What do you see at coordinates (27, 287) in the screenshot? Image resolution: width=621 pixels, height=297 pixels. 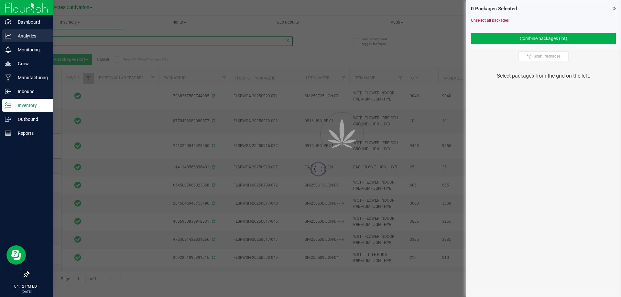 I see `p: 04:12 PM EDT` at bounding box center [27, 287].